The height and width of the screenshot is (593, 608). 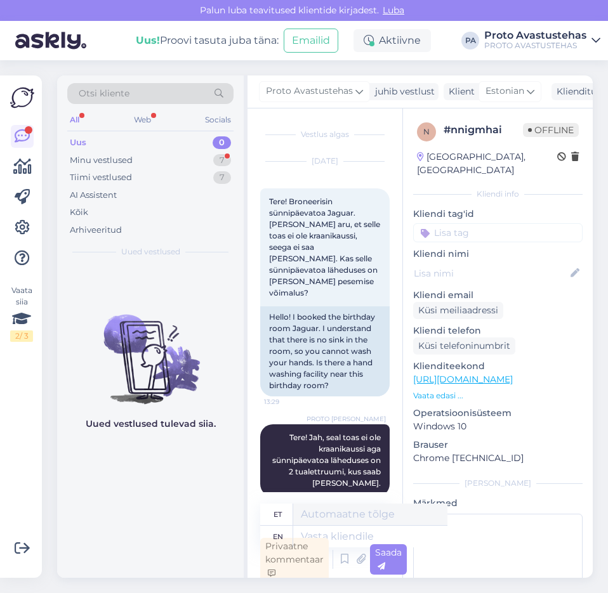 I want to click on p: Operatsioonisüsteem, so click(x=498, y=413).